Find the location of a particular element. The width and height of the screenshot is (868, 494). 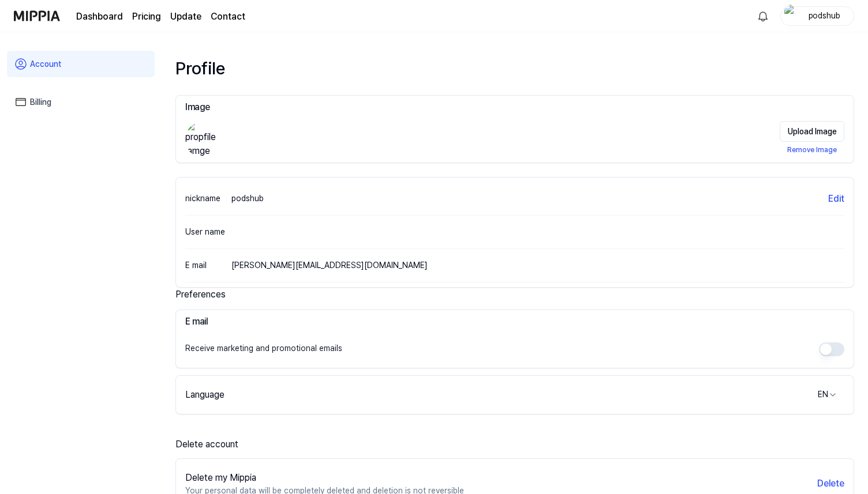

a: Billing is located at coordinates (81, 102).